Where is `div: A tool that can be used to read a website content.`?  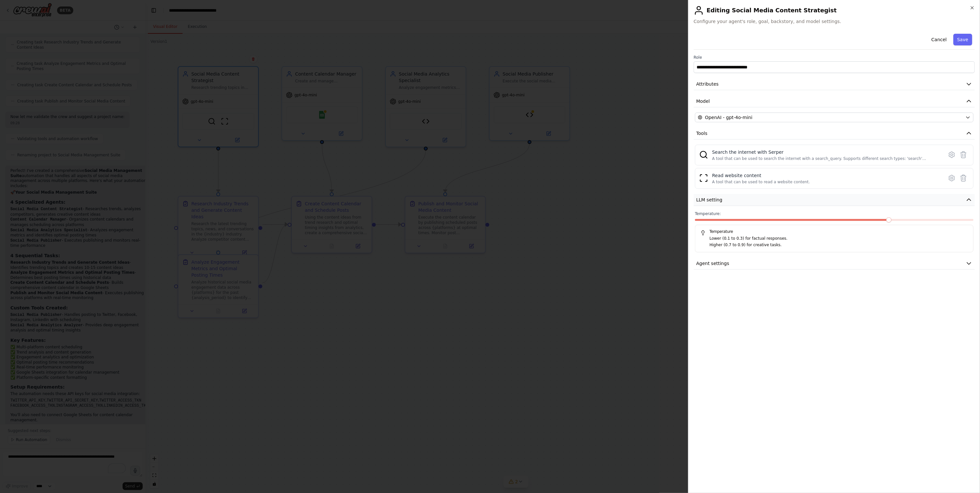 div: A tool that can be used to read a website content. is located at coordinates (762, 182).